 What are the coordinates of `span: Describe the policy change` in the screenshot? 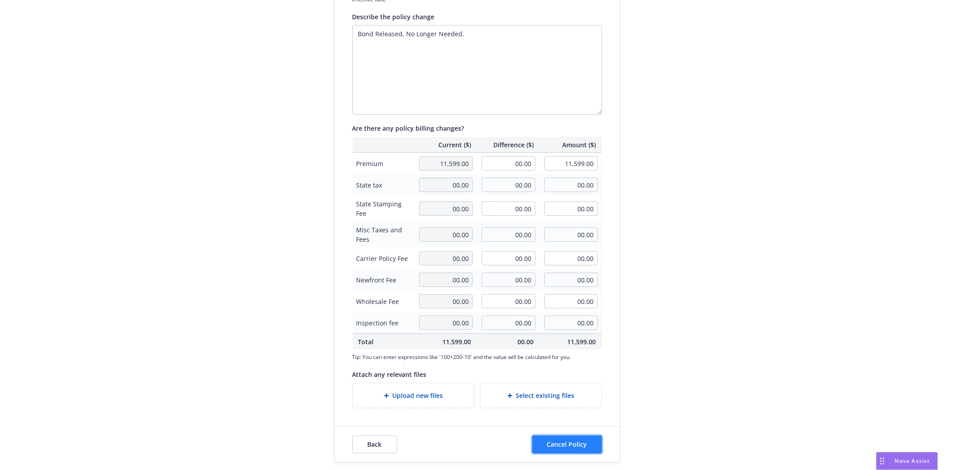 It's located at (394, 17).